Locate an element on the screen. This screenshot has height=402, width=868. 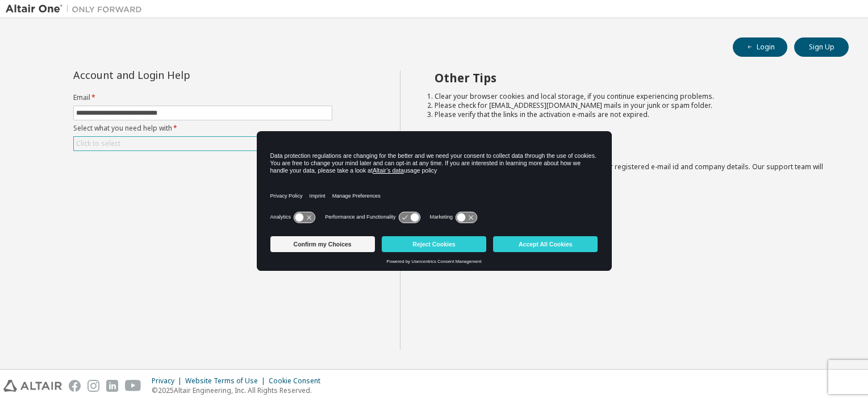
h2: Not sure how to login? is located at coordinates (632, 148).